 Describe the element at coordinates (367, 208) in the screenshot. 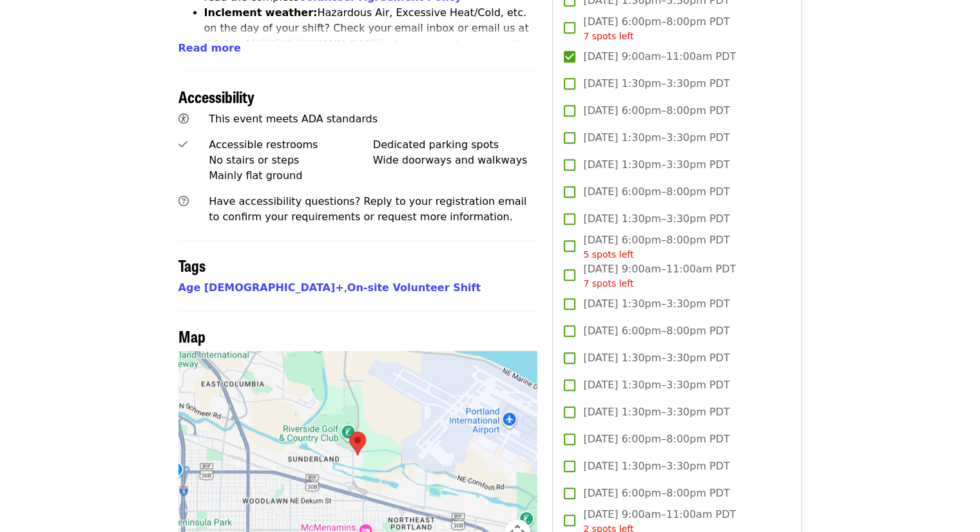

I see `span: Have accessibility questions? Reply to your registration email to confirm your requirements or re...` at that location.